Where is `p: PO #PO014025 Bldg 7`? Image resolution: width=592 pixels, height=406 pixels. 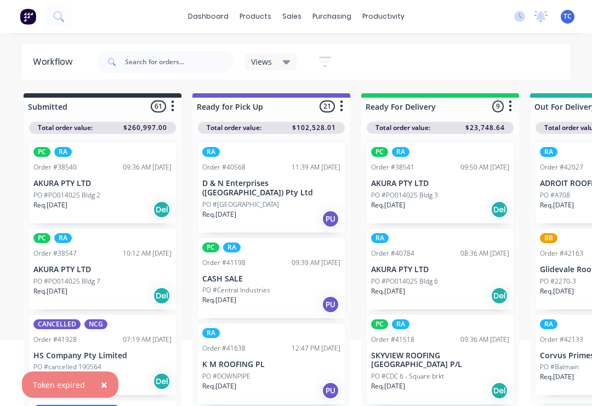 p: PO #PO014025 Bldg 7 is located at coordinates (67, 281).